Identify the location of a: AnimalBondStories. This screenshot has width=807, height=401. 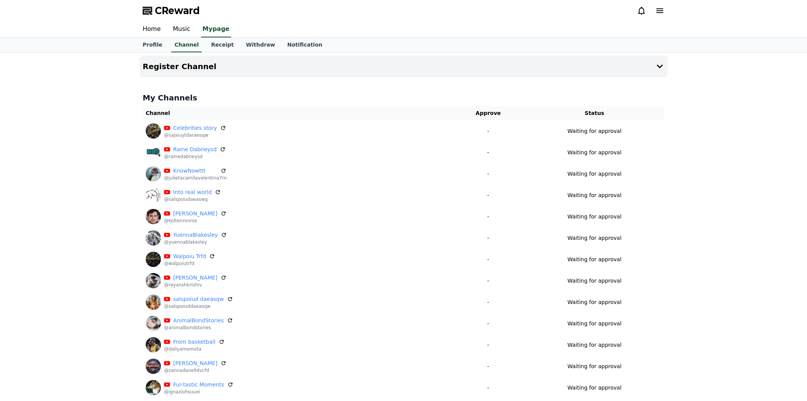
(198, 320).